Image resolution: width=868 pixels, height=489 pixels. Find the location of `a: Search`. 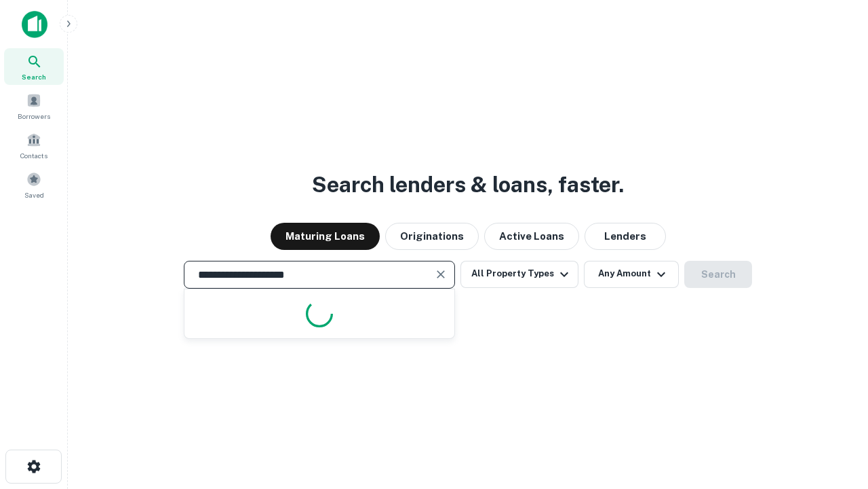

a: Search is located at coordinates (34, 66).